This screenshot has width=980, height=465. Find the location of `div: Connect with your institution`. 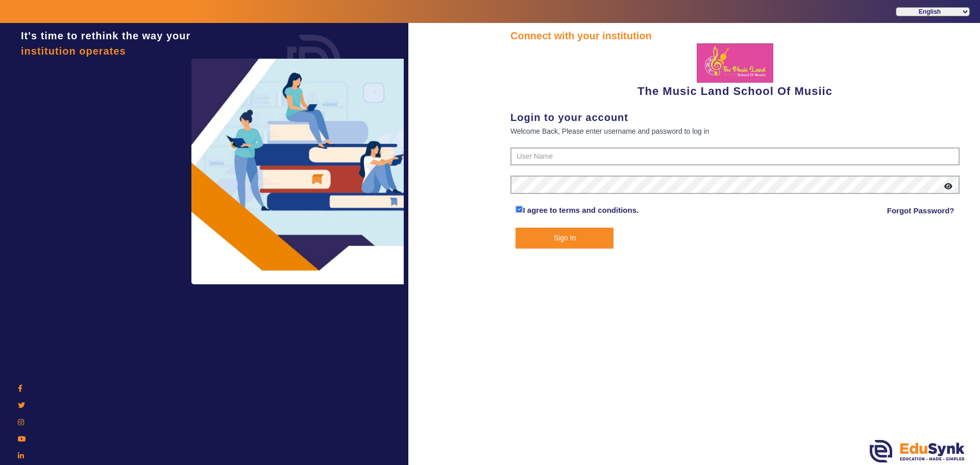

div: Connect with your institution is located at coordinates (735, 36).